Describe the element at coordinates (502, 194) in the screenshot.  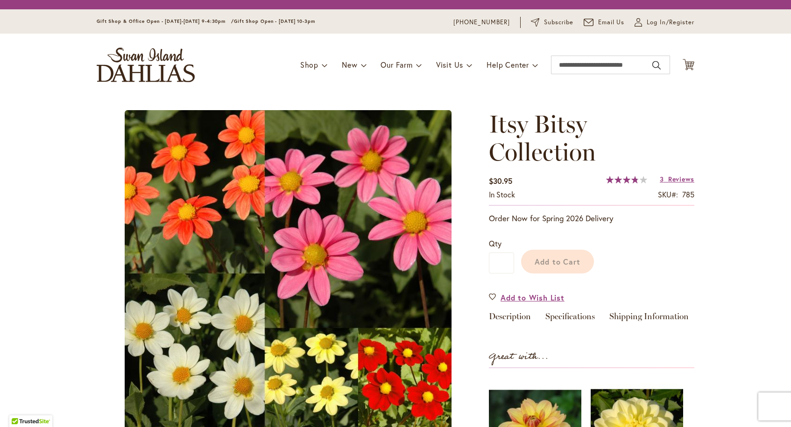
I see `span: In stock` at that location.